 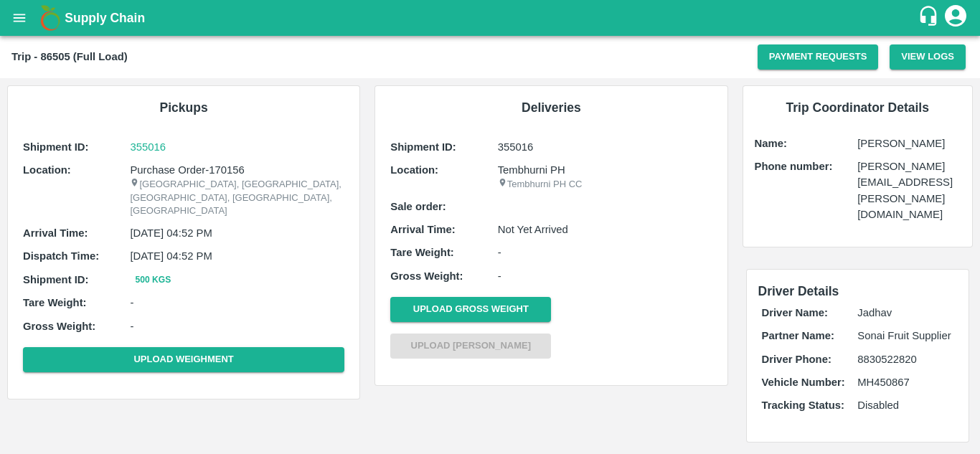 I want to click on p: 8830522820, so click(x=906, y=359).